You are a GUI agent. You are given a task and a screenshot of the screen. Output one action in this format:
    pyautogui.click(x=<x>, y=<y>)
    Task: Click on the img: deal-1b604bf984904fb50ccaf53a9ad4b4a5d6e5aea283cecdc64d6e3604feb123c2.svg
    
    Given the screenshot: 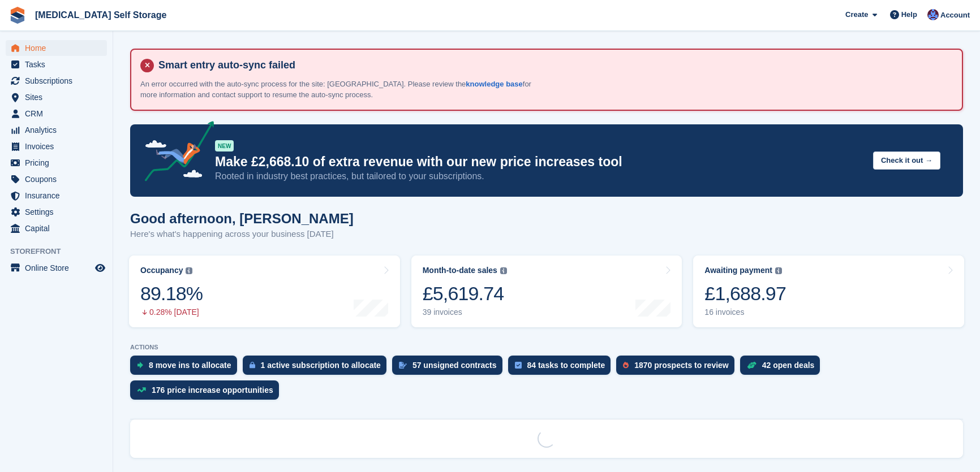 What is the action you would take?
    pyautogui.click(x=752, y=365)
    